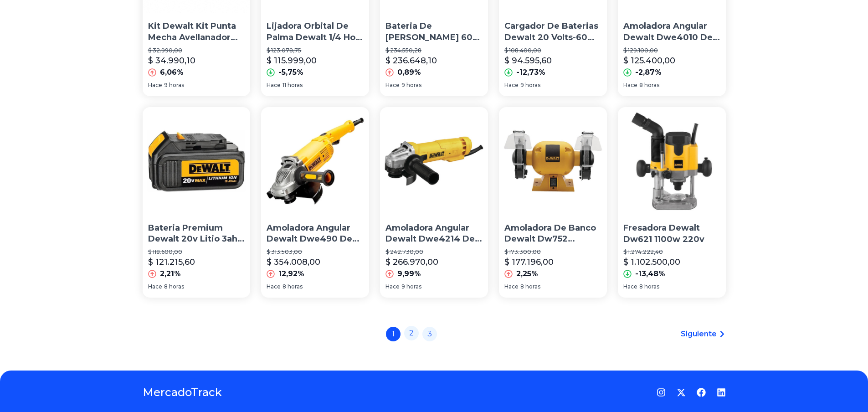 This screenshot has height=412, width=868. What do you see at coordinates (197, 161) in the screenshot?
I see `img: Bateria Premium Dewalt 20v Litio 3ah Dcb200-b3 20 V` at bounding box center [197, 161].